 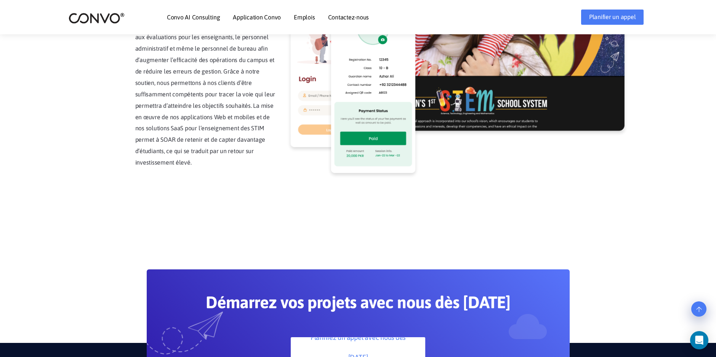 What do you see at coordinates (193, 17) in the screenshot?
I see `a: Convo AI Consulting` at bounding box center [193, 17].